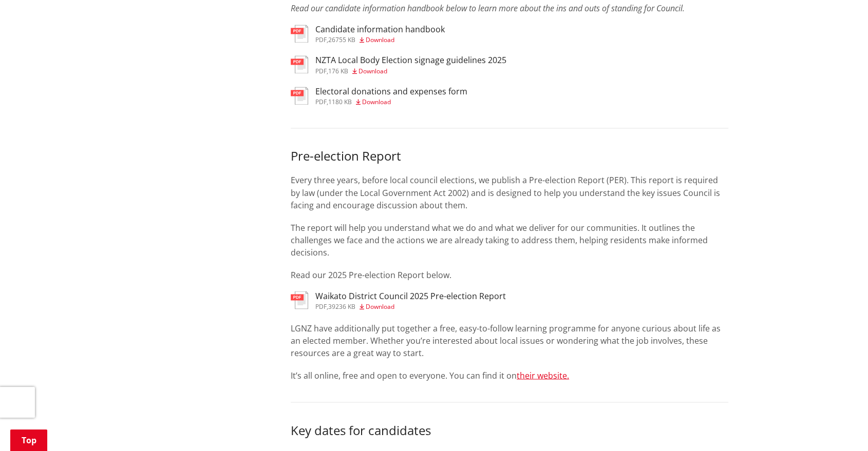 This screenshot has height=451, width=868. What do you see at coordinates (509, 193) in the screenshot?
I see `p: Every three years, before local council elections, we publish a Pre-election Report (PER). This r...` at bounding box center [509, 193].